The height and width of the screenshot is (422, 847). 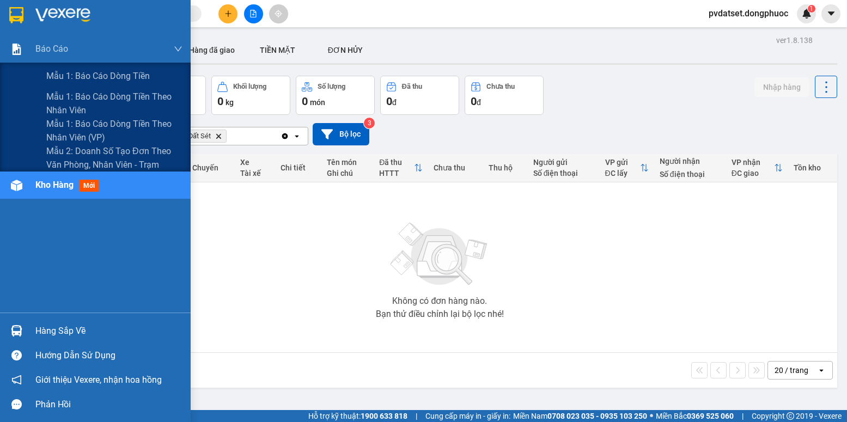 I want to click on div: ĐC giao, so click(x=752, y=173).